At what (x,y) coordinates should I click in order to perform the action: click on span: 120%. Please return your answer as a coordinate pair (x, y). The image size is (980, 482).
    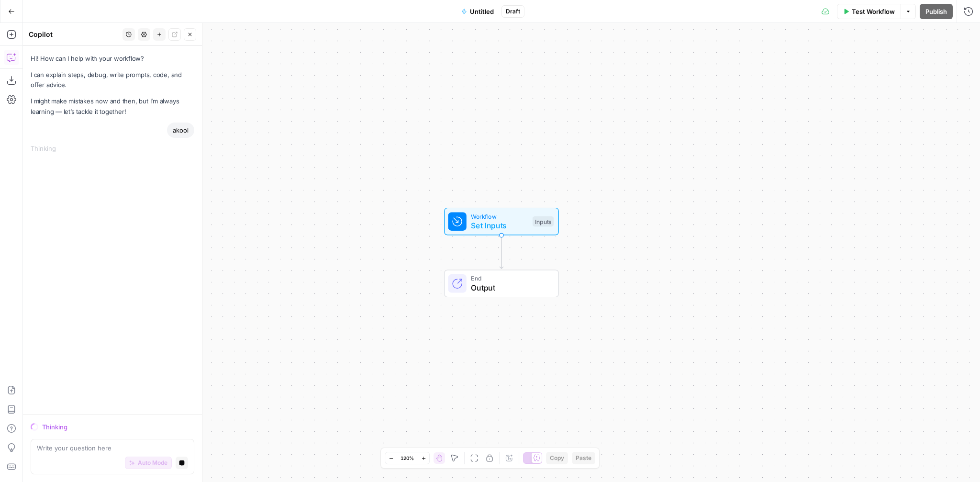
    Looking at the image, I should click on (407, 458).